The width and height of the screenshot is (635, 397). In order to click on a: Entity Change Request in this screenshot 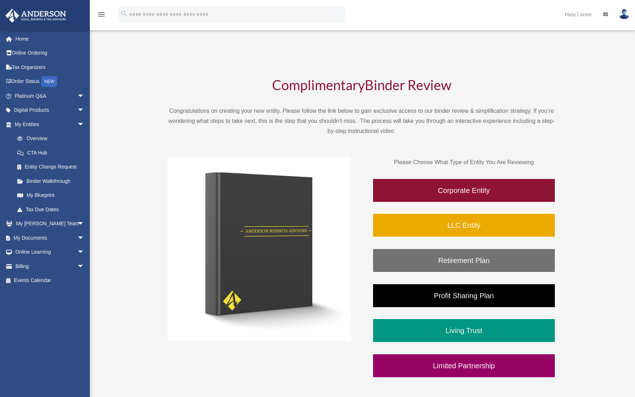, I will do `click(52, 167)`.